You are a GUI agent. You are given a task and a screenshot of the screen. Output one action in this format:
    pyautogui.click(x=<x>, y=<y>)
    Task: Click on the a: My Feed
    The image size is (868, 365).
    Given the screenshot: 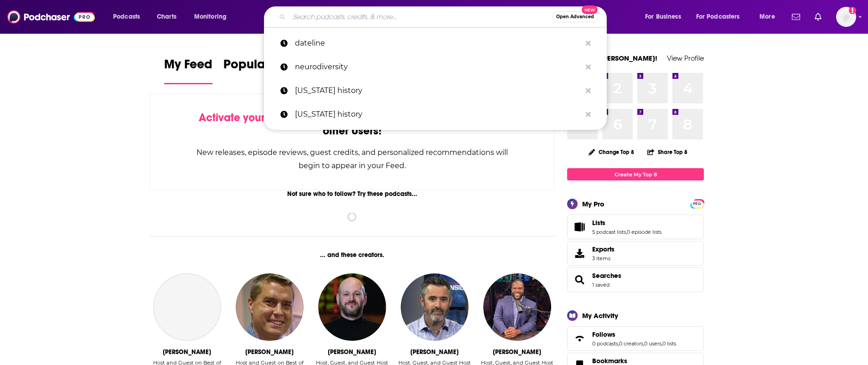 What is the action you would take?
    pyautogui.click(x=189, y=70)
    